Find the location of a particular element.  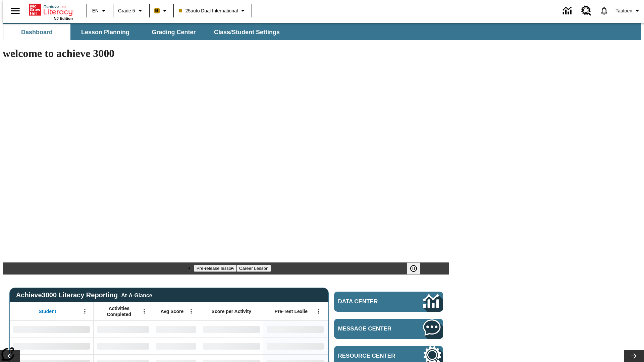

div: Pause is located at coordinates (417, 269).